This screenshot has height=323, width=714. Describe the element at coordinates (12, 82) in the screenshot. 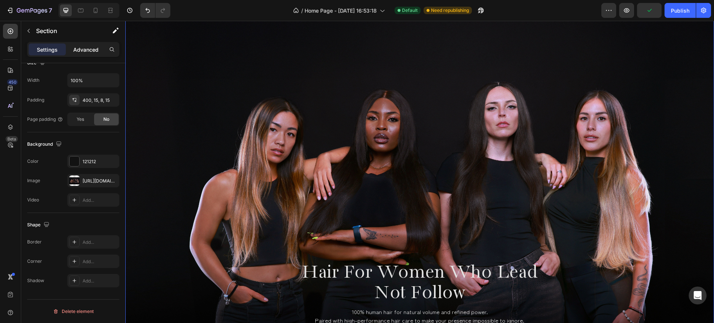

I see `div: 450` at that location.